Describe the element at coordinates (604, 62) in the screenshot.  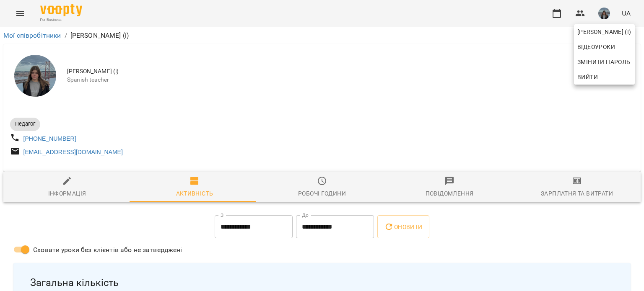
I see `span: Змінити пароль` at that location.